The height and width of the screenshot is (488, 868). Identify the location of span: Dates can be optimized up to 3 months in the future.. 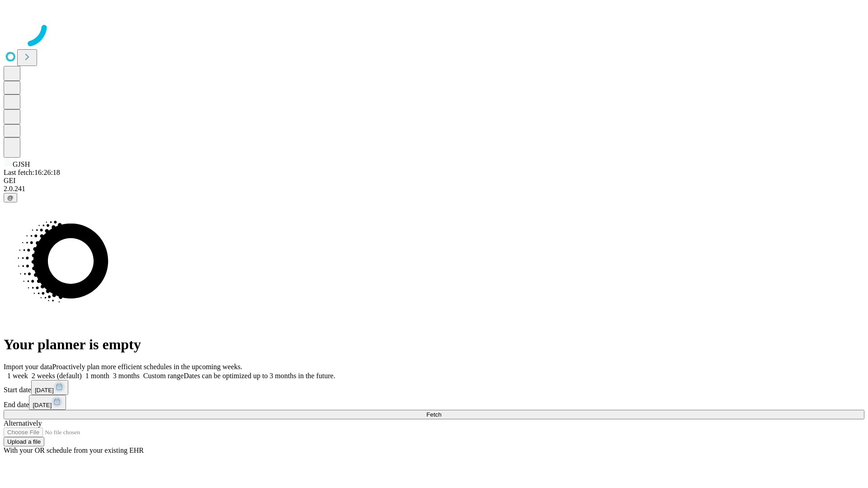
(259, 376).